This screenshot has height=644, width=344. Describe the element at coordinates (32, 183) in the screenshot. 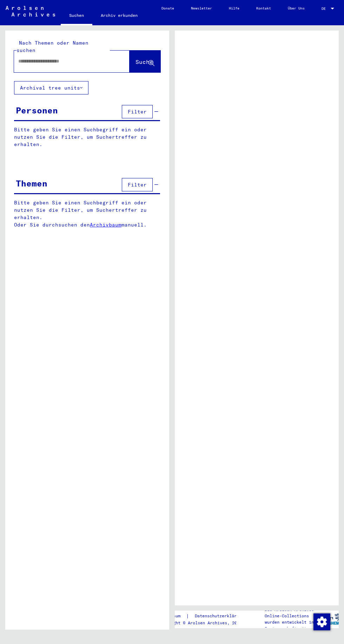

I see `div: Themen` at that location.